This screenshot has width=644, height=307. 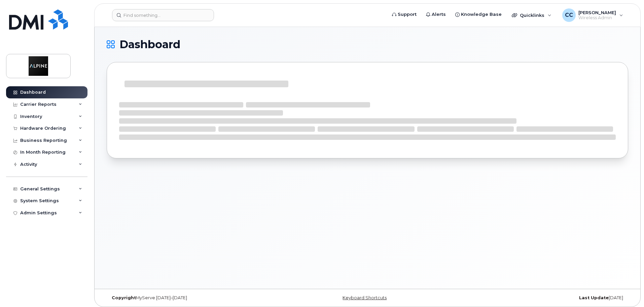 I want to click on span: Dashboard, so click(x=150, y=45).